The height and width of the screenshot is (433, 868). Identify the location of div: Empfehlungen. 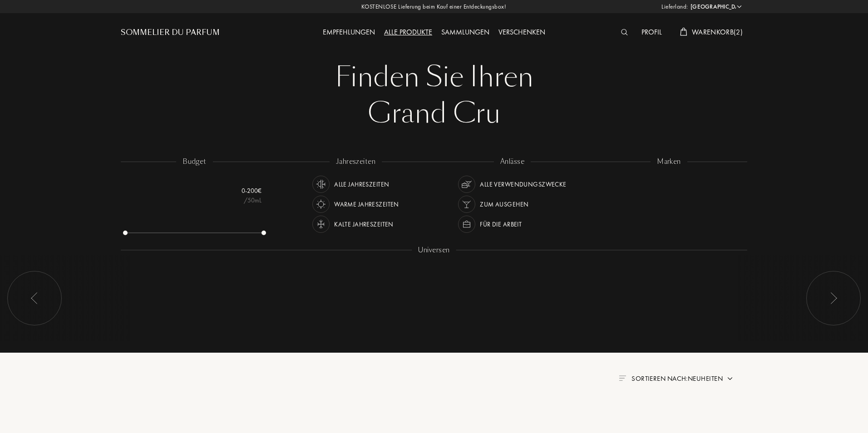
(348, 33).